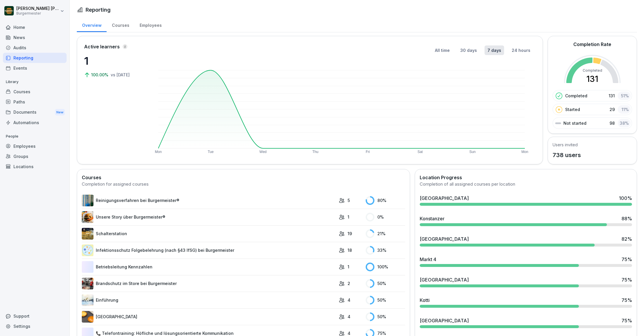 This screenshot has height=336, width=644. What do you see at coordinates (385, 217) in the screenshot?
I see `div: 0 %` at bounding box center [385, 217].